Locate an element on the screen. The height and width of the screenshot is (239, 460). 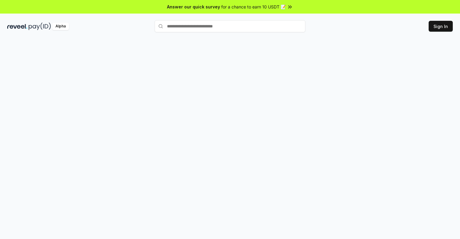
button: Sign In is located at coordinates (441, 26).